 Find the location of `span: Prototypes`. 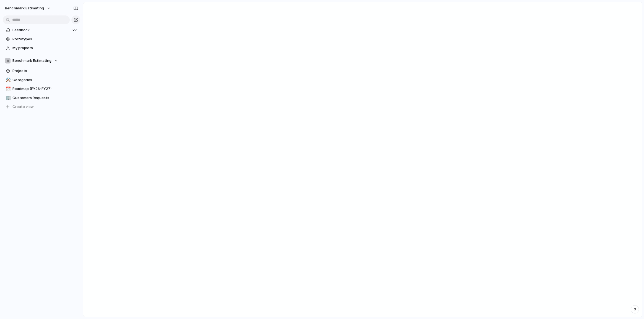

span: Prototypes is located at coordinates (46, 40).